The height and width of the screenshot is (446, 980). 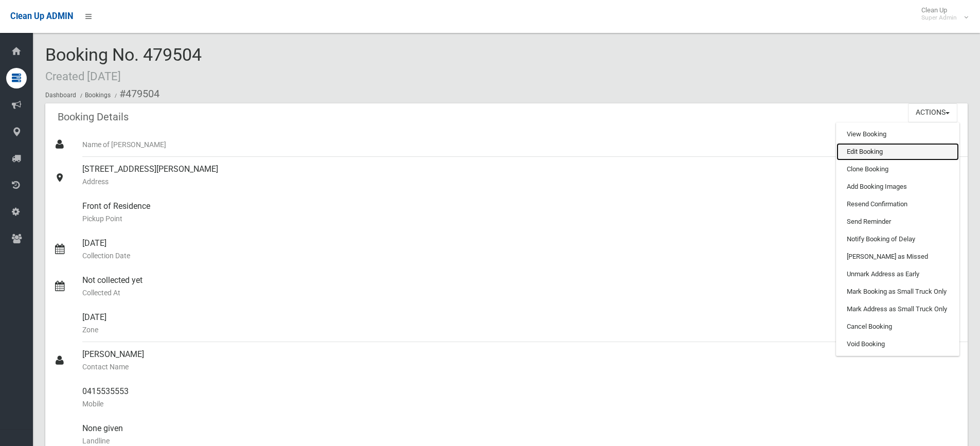 What do you see at coordinates (520, 181) in the screenshot?
I see `small: Address` at bounding box center [520, 181].